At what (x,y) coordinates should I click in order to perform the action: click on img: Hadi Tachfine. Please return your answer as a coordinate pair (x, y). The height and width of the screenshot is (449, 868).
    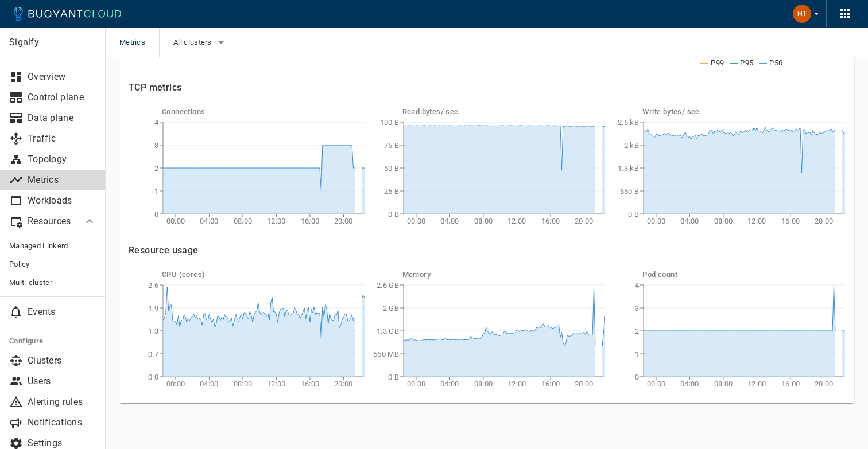
    Looking at the image, I should click on (802, 14).